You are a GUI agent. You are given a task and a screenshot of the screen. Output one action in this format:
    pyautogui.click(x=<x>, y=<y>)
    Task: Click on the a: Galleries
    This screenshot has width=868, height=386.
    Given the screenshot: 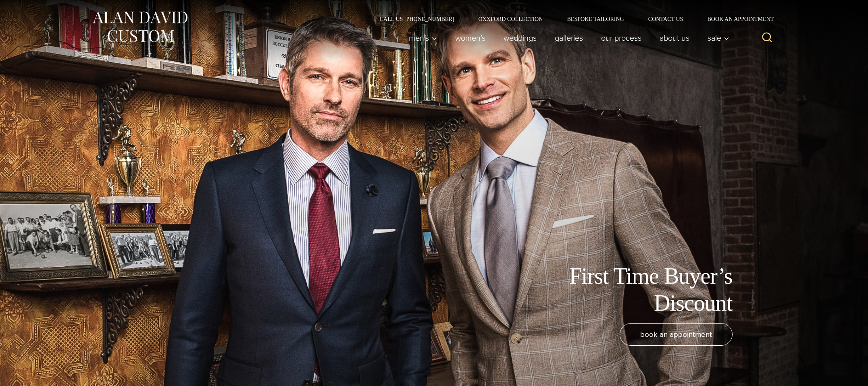 What is the action you would take?
    pyautogui.click(x=569, y=38)
    